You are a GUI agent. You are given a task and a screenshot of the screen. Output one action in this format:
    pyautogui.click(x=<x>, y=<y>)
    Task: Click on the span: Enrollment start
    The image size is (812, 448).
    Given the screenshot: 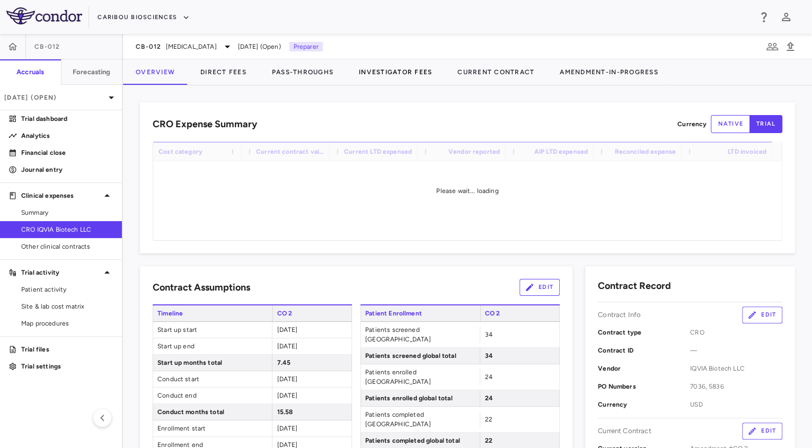 What is the action you would take?
    pyautogui.click(x=213, y=428)
    